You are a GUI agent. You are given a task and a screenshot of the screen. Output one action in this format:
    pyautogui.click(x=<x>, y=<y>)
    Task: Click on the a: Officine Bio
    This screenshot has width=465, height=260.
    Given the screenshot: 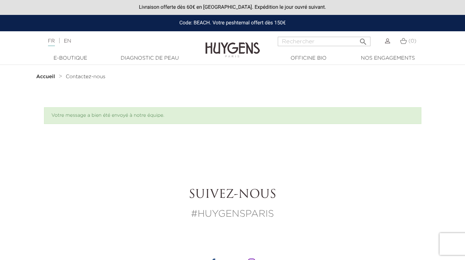 What is the action you would take?
    pyautogui.click(x=309, y=58)
    